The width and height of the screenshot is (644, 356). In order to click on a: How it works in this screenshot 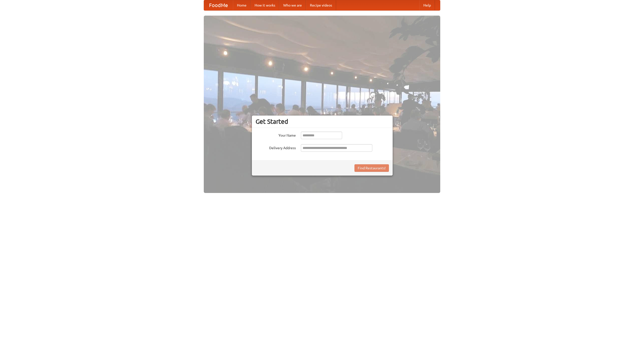, I will do `click(265, 5)`.